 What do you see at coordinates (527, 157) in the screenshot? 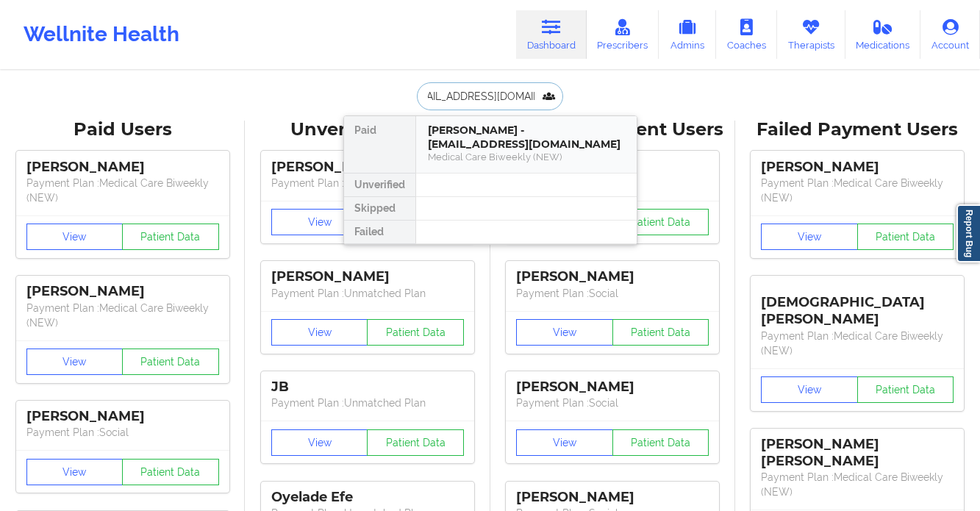
I see `div: Medical Care Biweekly (NEW)` at bounding box center [527, 157].